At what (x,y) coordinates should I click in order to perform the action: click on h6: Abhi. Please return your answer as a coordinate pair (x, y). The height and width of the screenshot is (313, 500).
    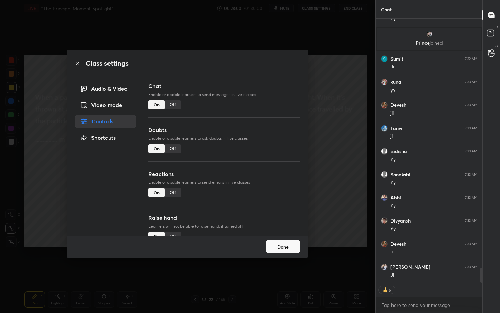
    Looking at the image, I should click on (396, 198).